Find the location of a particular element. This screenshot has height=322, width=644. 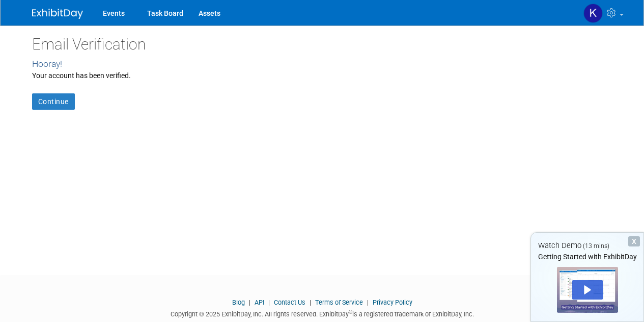

span: (13 mins) is located at coordinates (596, 246).